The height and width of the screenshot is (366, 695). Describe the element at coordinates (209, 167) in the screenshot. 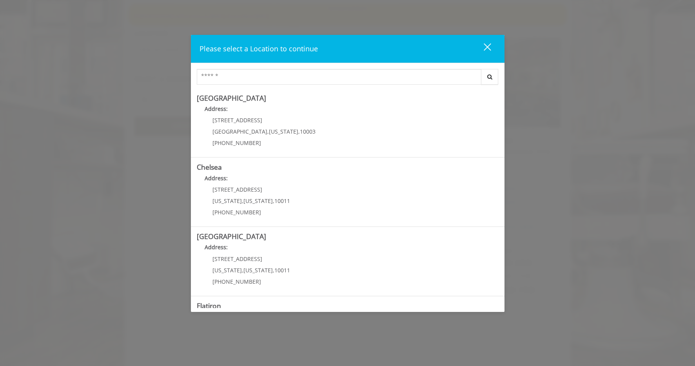

I see `b: Chelsea` at that location.